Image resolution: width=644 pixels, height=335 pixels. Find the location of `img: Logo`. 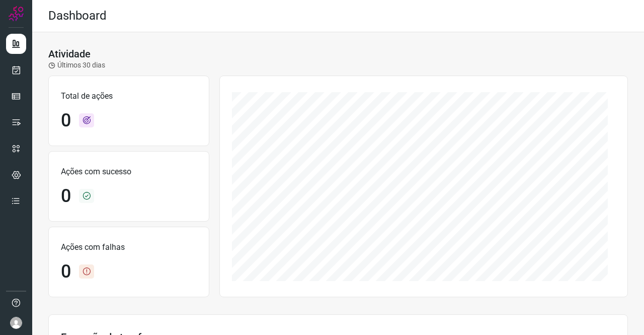

img: Logo is located at coordinates (16, 14).